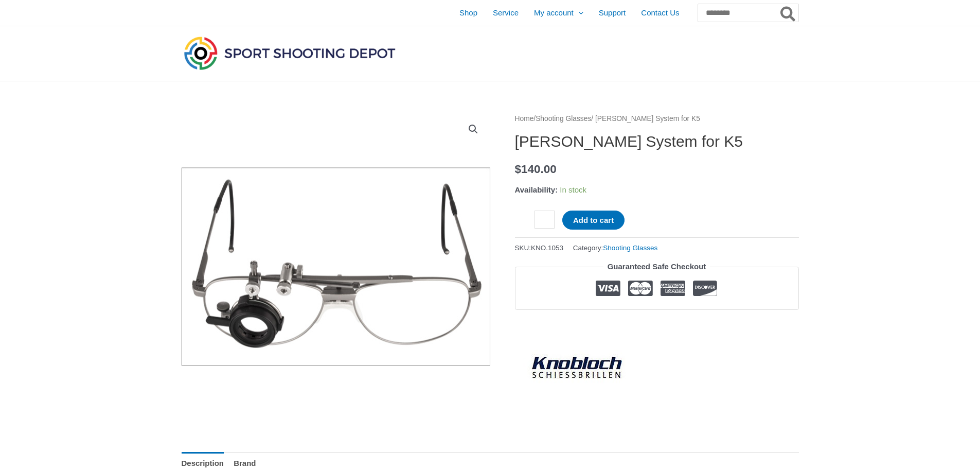 The height and width of the screenshot is (469, 980). What do you see at coordinates (524, 118) in the screenshot?
I see `a: Home` at bounding box center [524, 118].